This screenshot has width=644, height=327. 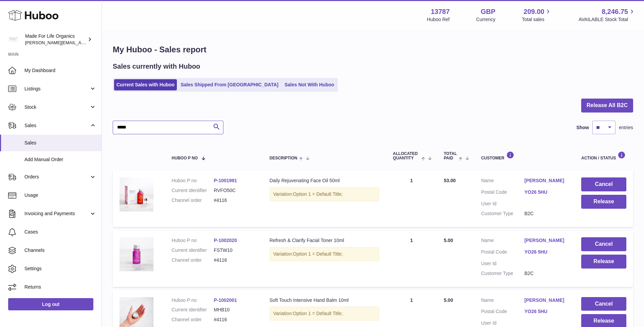 I want to click on a: Log out, so click(x=50, y=304).